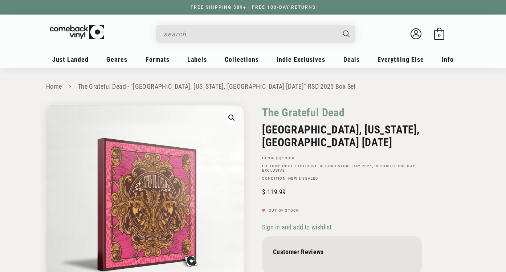 Image resolution: width=506 pixels, height=272 pixels. What do you see at coordinates (342, 210) in the screenshot?
I see `p: Out of stock` at bounding box center [342, 210].